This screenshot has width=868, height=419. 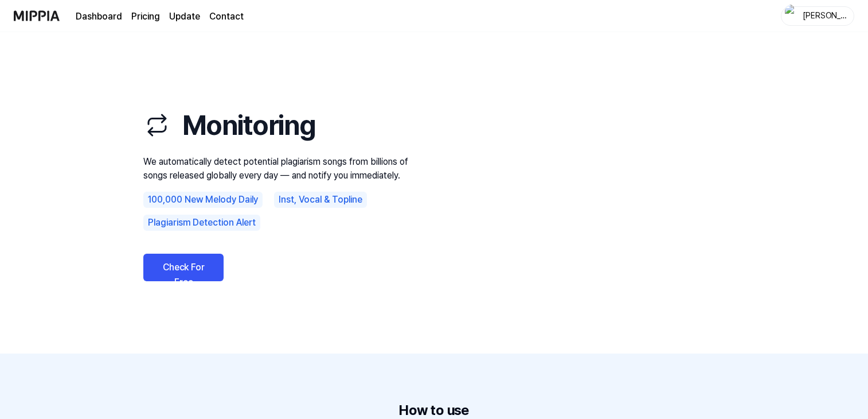 What do you see at coordinates (203, 199) in the screenshot?
I see `div: 100,000 New Melody Daily` at bounding box center [203, 199].